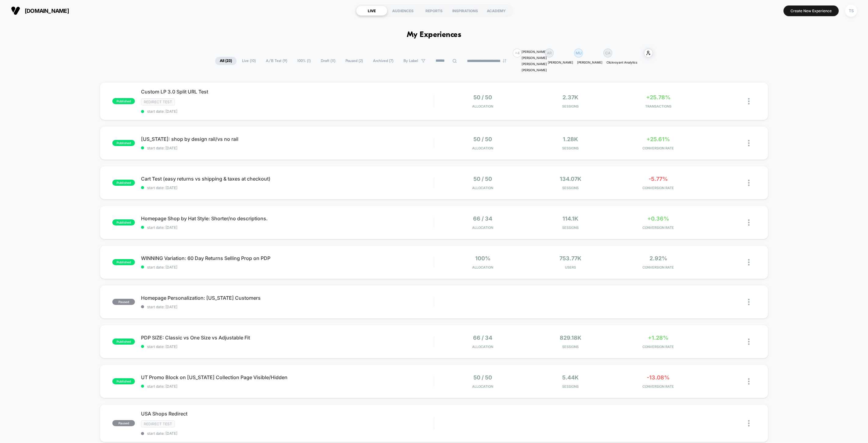  What do you see at coordinates (657, 218) in the screenshot?
I see `span: +0.36%` at bounding box center [657, 218].